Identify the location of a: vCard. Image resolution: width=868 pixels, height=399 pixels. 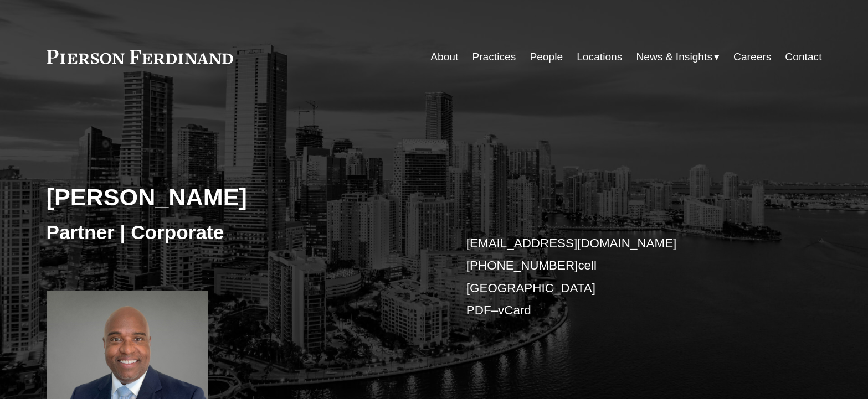
(514, 310).